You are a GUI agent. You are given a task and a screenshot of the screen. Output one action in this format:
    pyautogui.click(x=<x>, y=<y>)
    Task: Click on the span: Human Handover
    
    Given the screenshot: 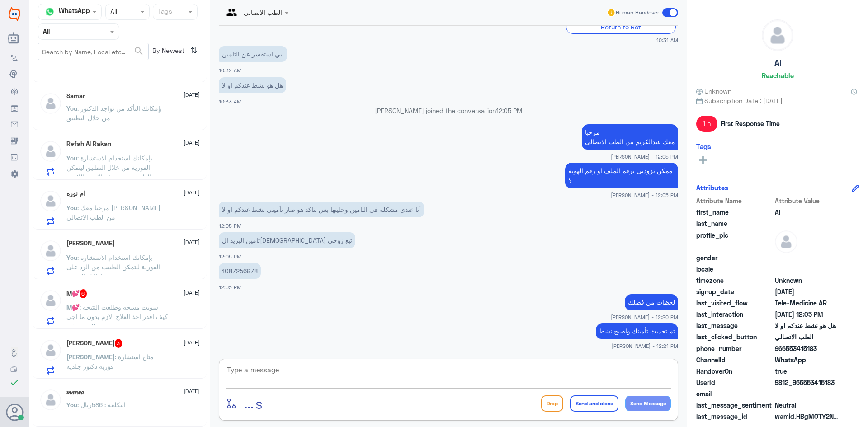 What is the action you would take?
    pyautogui.click(x=638, y=13)
    